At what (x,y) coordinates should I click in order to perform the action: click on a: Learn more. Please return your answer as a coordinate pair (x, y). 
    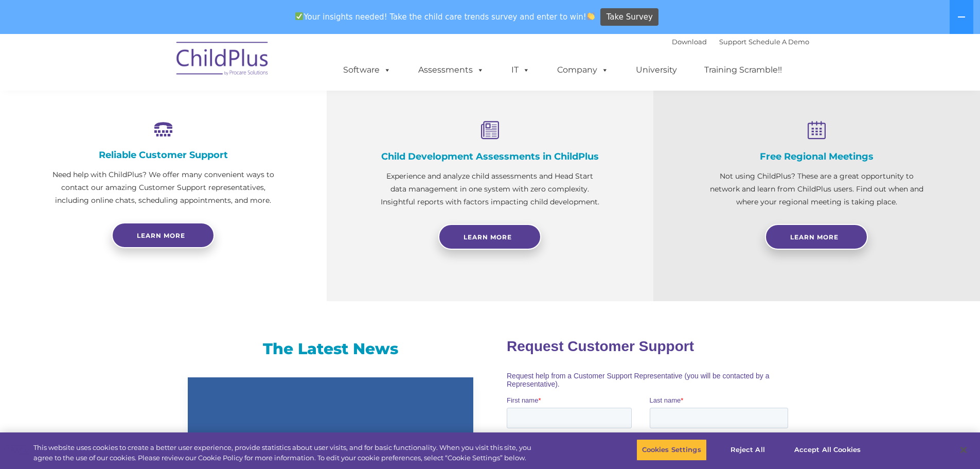
    Looking at the image, I should click on (163, 235).